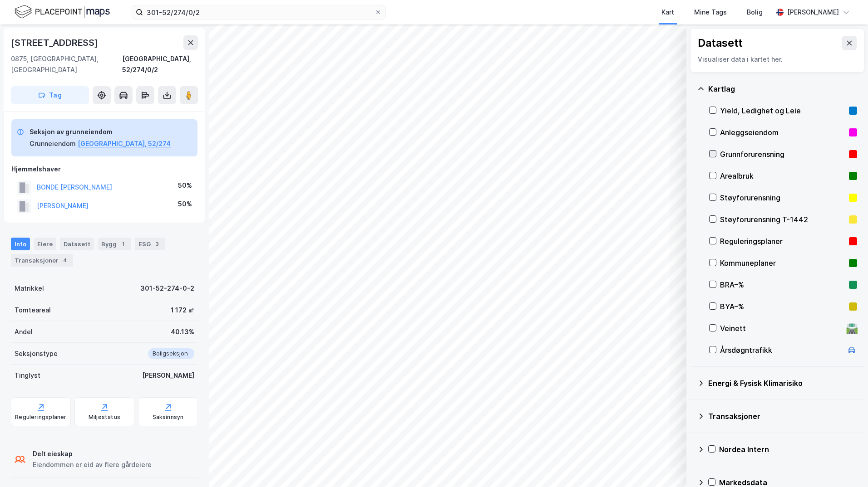 The image size is (868, 487). What do you see at coordinates (100, 132) in the screenshot?
I see `div: Seksjon av grunneiendom` at bounding box center [100, 132].